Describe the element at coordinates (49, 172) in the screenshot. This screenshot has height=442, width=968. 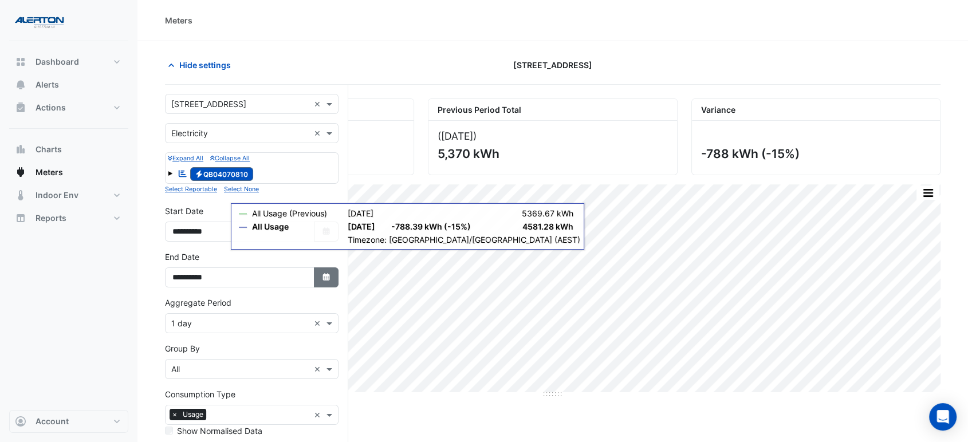
I see `span: Meters` at that location.